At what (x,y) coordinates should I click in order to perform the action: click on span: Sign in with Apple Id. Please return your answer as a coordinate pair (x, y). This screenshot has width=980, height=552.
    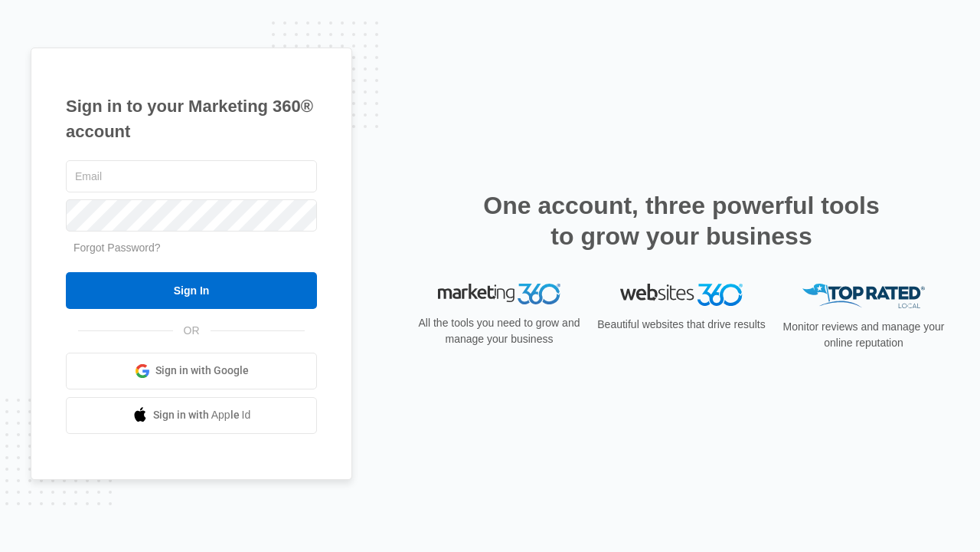
    Looking at the image, I should click on (202, 415).